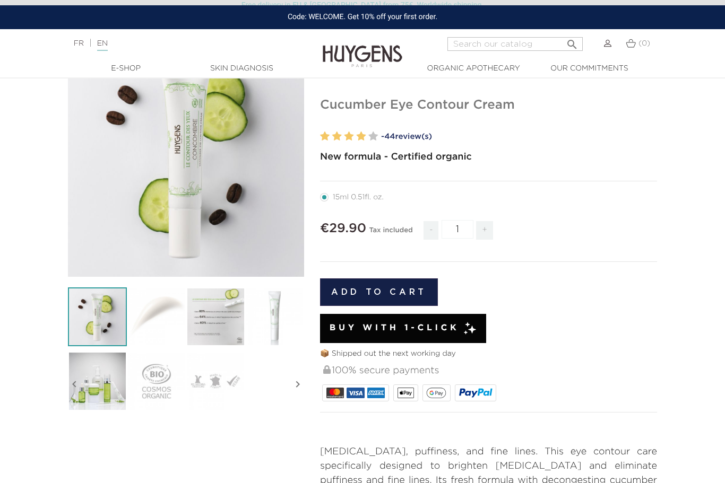 The width and height of the screenshot is (725, 483). What do you see at coordinates (589, 68) in the screenshot?
I see `a: Our commitments` at bounding box center [589, 68].